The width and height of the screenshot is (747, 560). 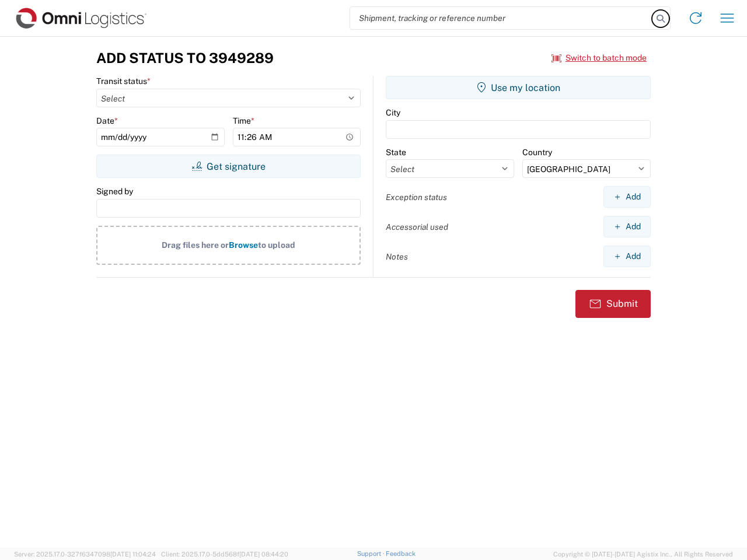 What do you see at coordinates (107, 121) in the screenshot?
I see `label: Date` at bounding box center [107, 121].